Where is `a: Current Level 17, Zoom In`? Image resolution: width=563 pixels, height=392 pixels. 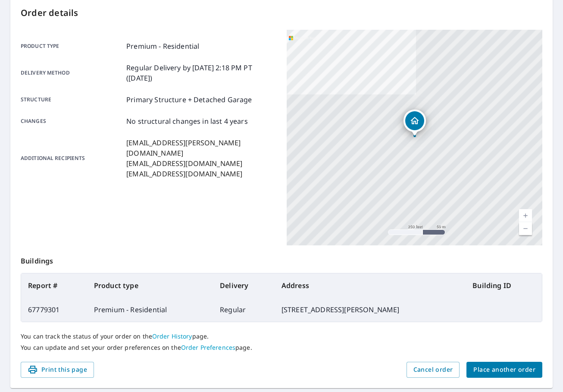
a: Current Level 17, Zoom In is located at coordinates (526, 216).